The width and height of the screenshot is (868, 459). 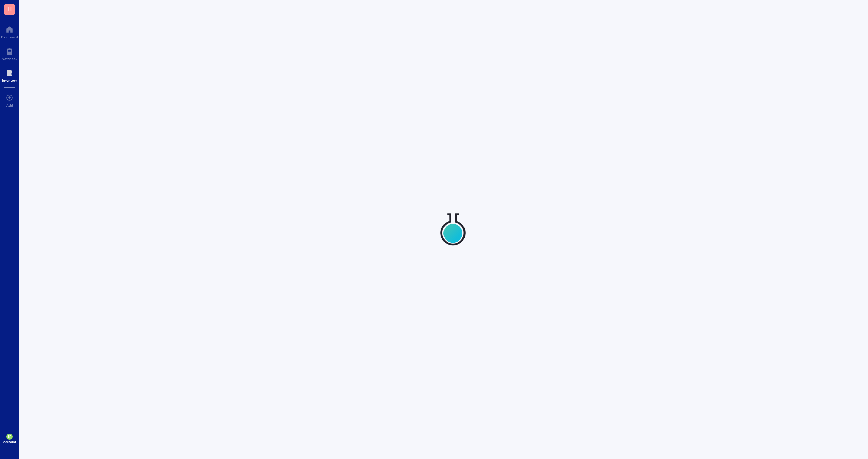 I want to click on div: Dashboard, so click(x=10, y=37).